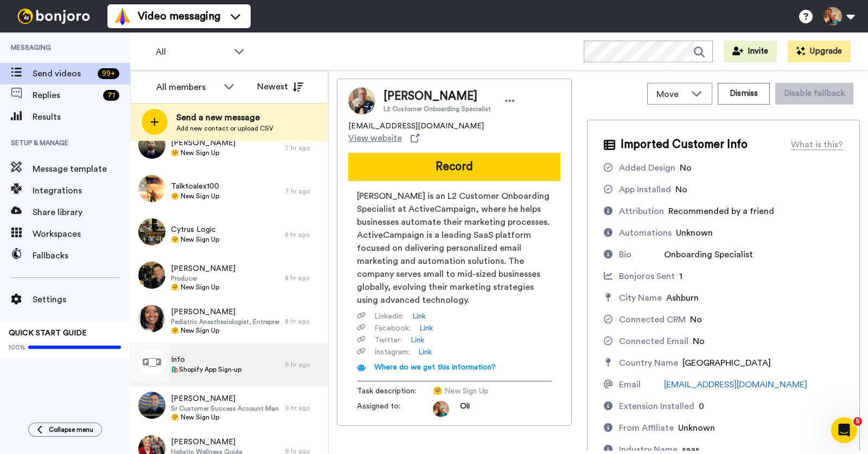  I want to click on span: saas, so click(690, 450).